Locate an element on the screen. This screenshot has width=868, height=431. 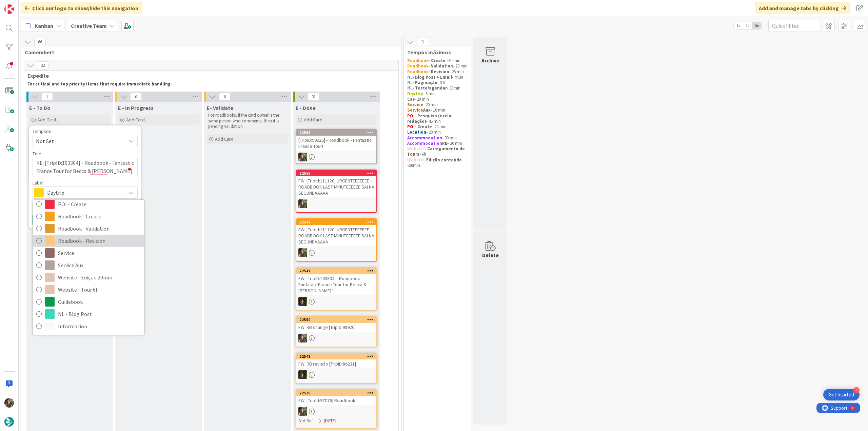
strong: - Teste/agendar is located at coordinates (430, 88).